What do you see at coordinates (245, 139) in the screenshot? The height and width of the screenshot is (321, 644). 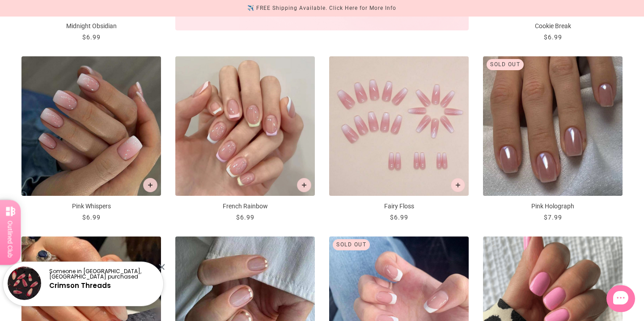 I see `a: French Rainbow` at bounding box center [245, 139].